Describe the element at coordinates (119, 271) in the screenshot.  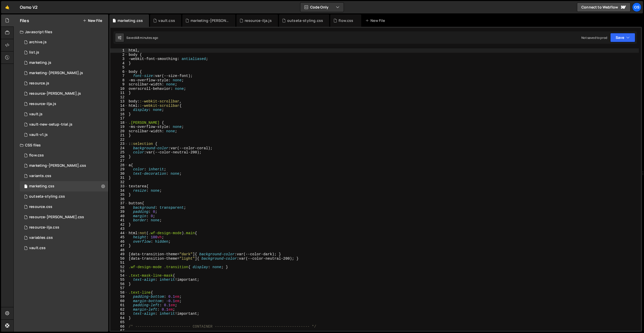
I see `div: 53` at that location.